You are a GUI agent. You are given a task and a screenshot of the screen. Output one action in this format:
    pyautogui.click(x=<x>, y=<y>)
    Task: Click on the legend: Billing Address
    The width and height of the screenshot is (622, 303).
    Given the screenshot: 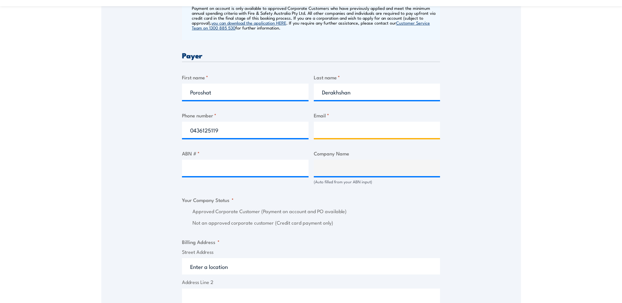 What is the action you would take?
    pyautogui.click(x=201, y=242)
    